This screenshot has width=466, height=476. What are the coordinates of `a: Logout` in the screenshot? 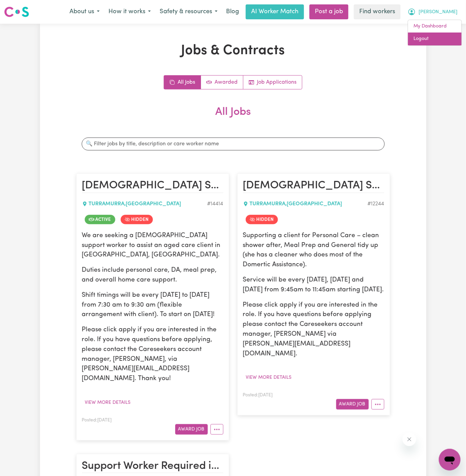 It's located at (435, 39).